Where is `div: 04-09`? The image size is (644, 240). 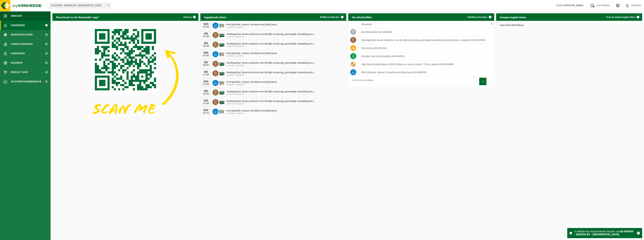 div: 04-09 is located at coordinates (206, 65).